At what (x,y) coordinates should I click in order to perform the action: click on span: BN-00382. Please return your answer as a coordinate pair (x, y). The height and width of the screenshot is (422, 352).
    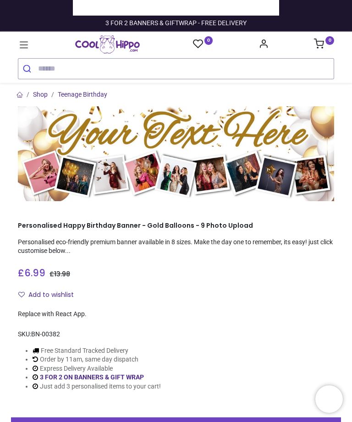
    Looking at the image, I should click on (45, 334).